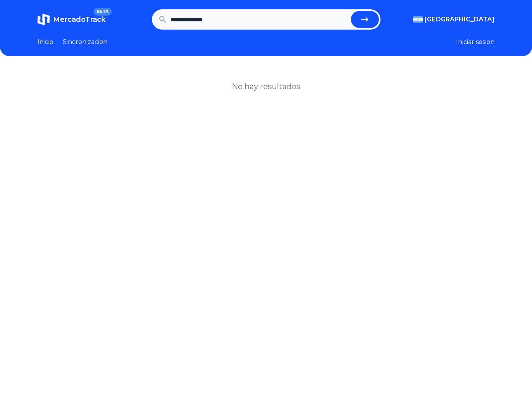  What do you see at coordinates (266, 87) in the screenshot?
I see `h1: No hay resultados` at bounding box center [266, 87].